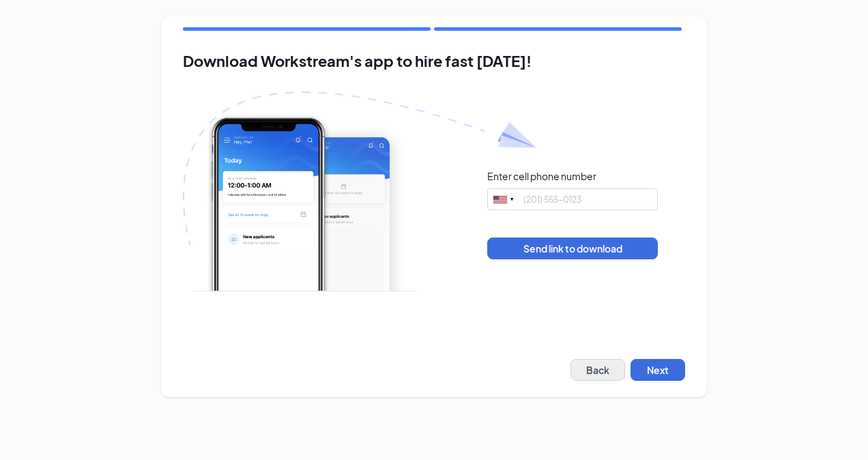 The width and height of the screenshot is (868, 460). What do you see at coordinates (597, 370) in the screenshot?
I see `button: Back` at bounding box center [597, 370].